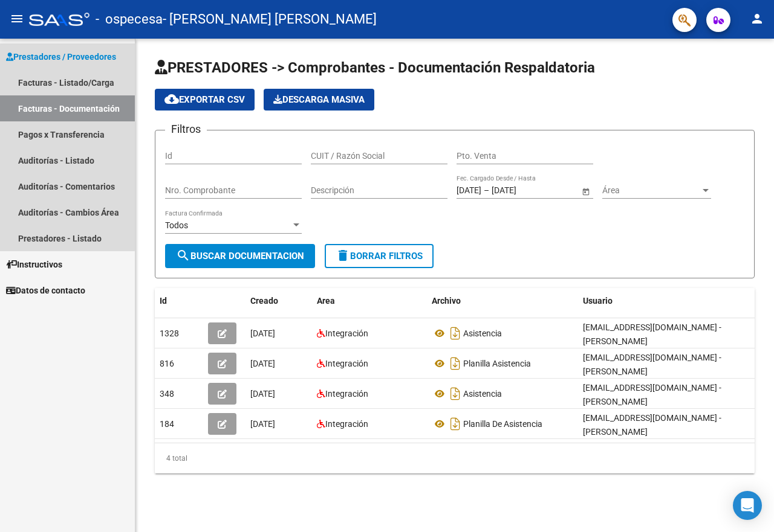  Describe the element at coordinates (17, 19) in the screenshot. I see `mat-icon: menu` at that location.